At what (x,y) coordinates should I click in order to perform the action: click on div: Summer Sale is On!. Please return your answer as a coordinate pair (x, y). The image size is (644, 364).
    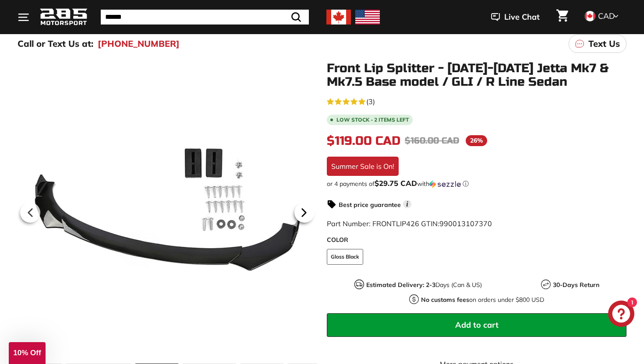
    Looking at the image, I should click on (363, 166).